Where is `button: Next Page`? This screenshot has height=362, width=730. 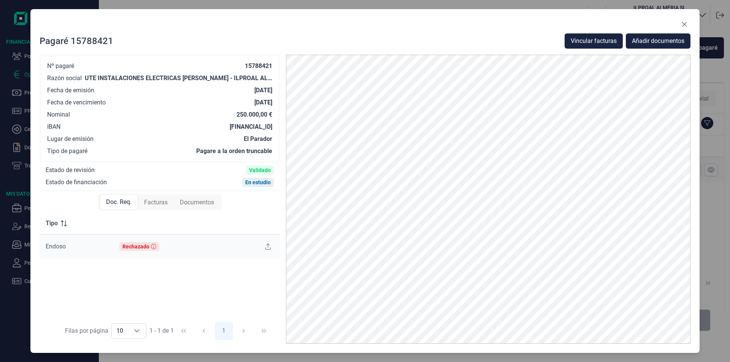 button: Next Page is located at coordinates (244, 331).